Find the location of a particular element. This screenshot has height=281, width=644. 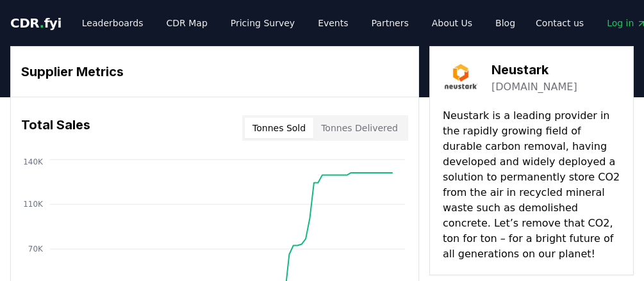

a: About Us is located at coordinates (452, 23).